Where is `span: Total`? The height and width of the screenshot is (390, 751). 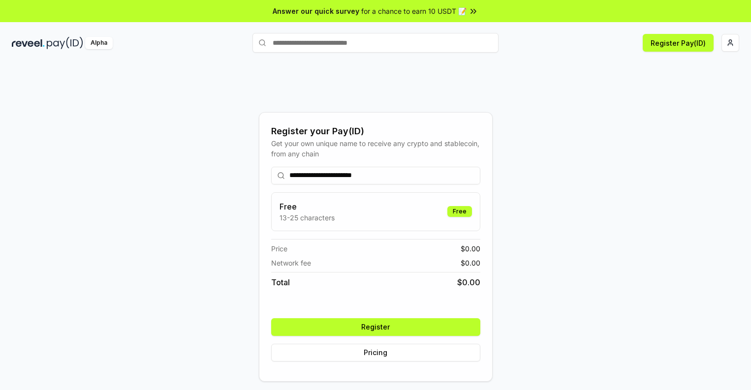
span: Total is located at coordinates (281, 283).